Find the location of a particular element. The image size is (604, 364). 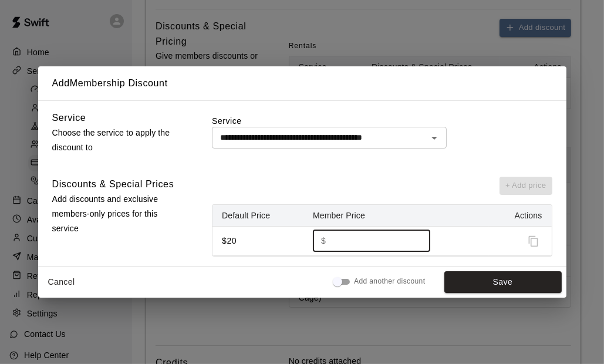

button: Open is located at coordinates (434, 138).